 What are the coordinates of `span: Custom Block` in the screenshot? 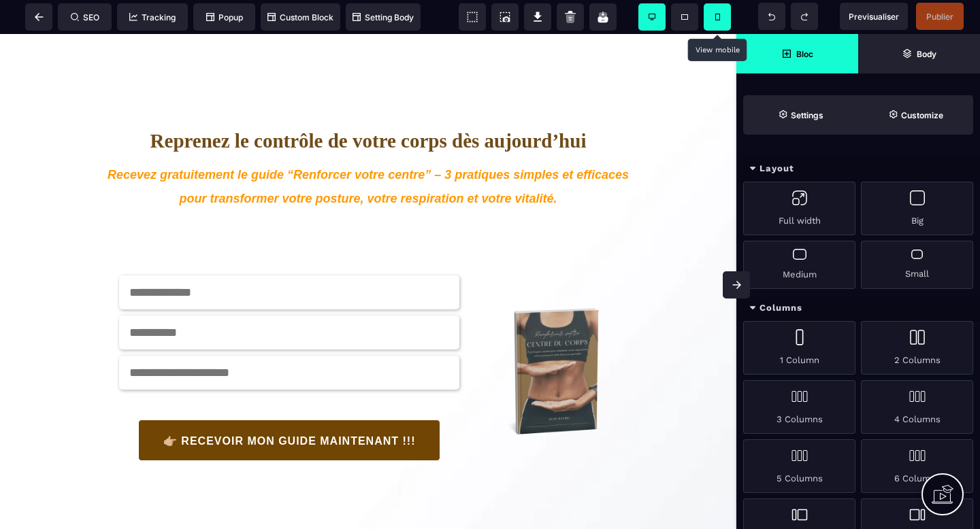 It's located at (300, 17).